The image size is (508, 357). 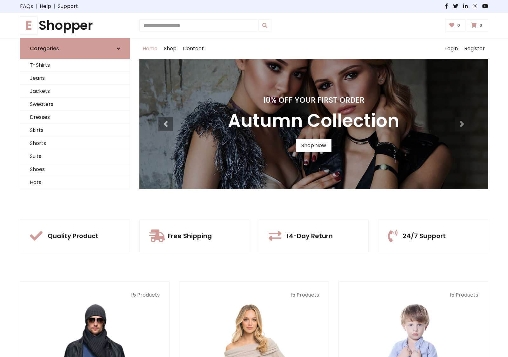 What do you see at coordinates (150, 49) in the screenshot?
I see `a: Home` at bounding box center [150, 49].